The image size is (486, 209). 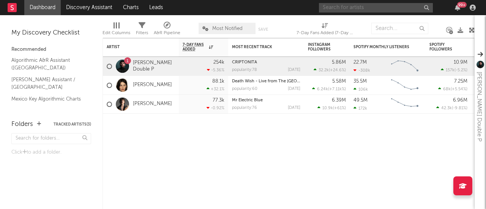 I want to click on div: CRIPTONITA, so click(x=266, y=62).